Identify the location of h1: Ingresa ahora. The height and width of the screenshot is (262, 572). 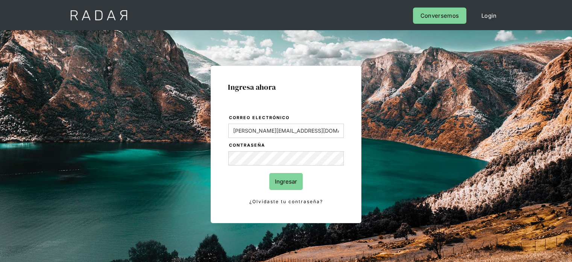
(286, 87).